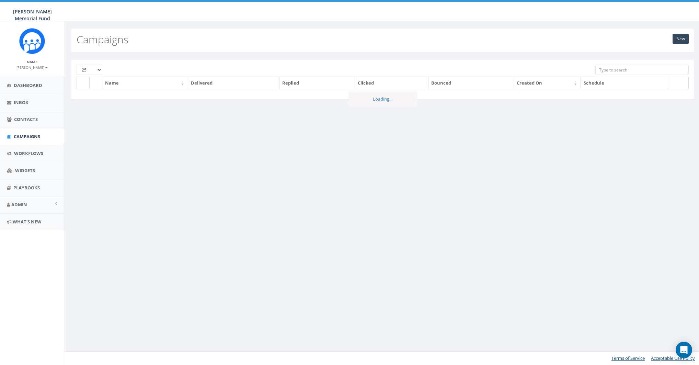 The image size is (699, 365). I want to click on span: Admin, so click(19, 204).